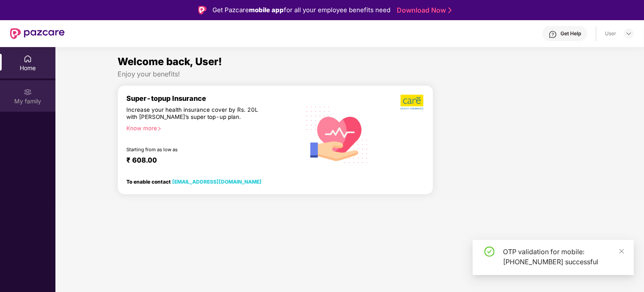 Image resolution: width=644 pixels, height=292 pixels. Describe the element at coordinates (422, 10) in the screenshot. I see `a: Download Now` at that location.